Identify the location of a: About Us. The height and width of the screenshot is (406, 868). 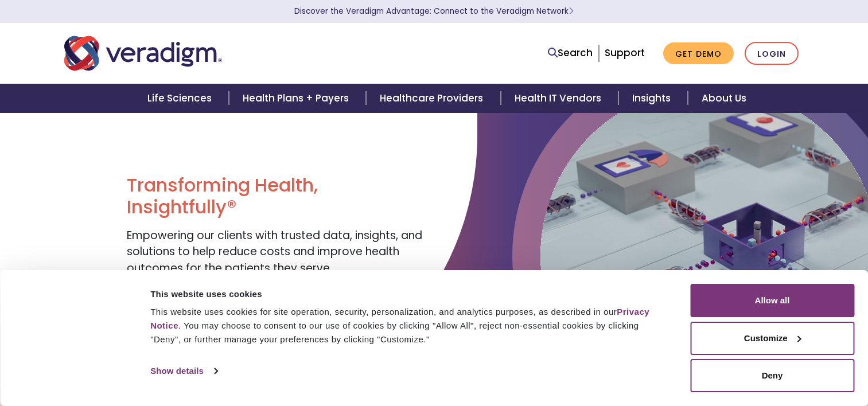
(724, 98).